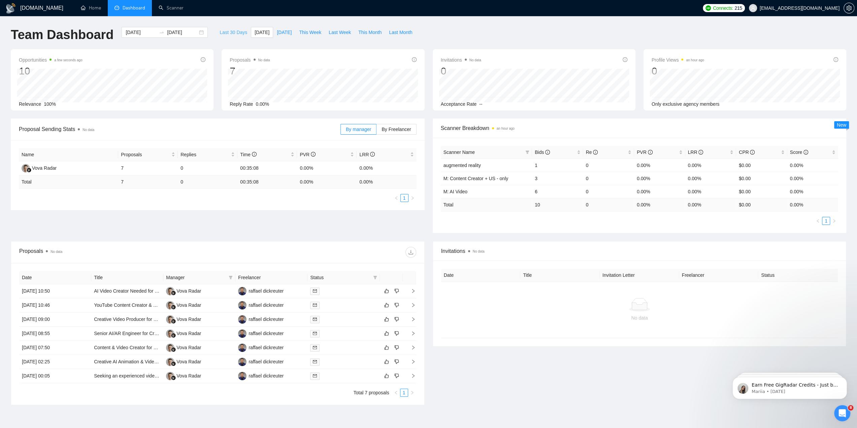 This screenshot has width=857, height=428. Describe the element at coordinates (798, 275) in the screenshot. I see `th: Status` at that location.